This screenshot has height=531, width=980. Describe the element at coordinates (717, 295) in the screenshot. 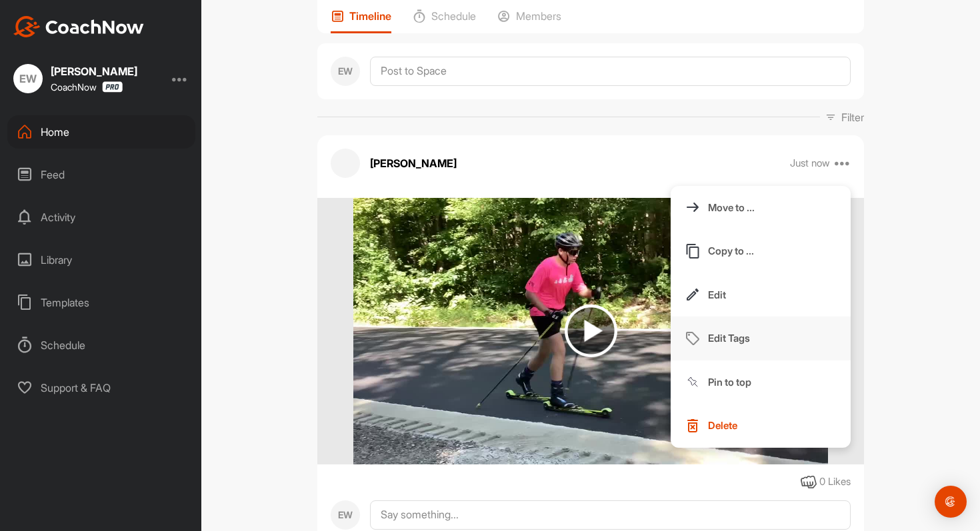

I see `p: Edit` at that location.